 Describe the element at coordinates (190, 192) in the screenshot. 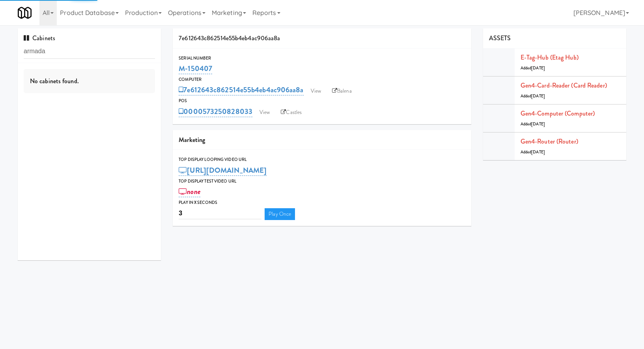

I see `a: none` at that location.